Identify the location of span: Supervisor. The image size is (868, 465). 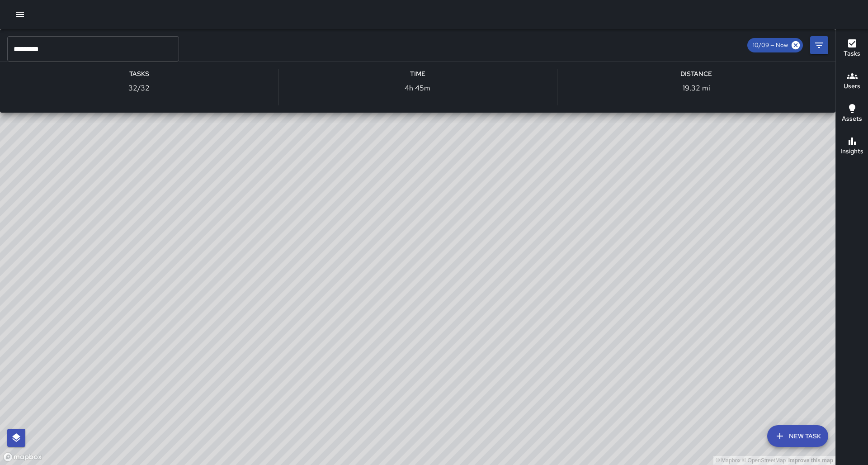
(430, 50).